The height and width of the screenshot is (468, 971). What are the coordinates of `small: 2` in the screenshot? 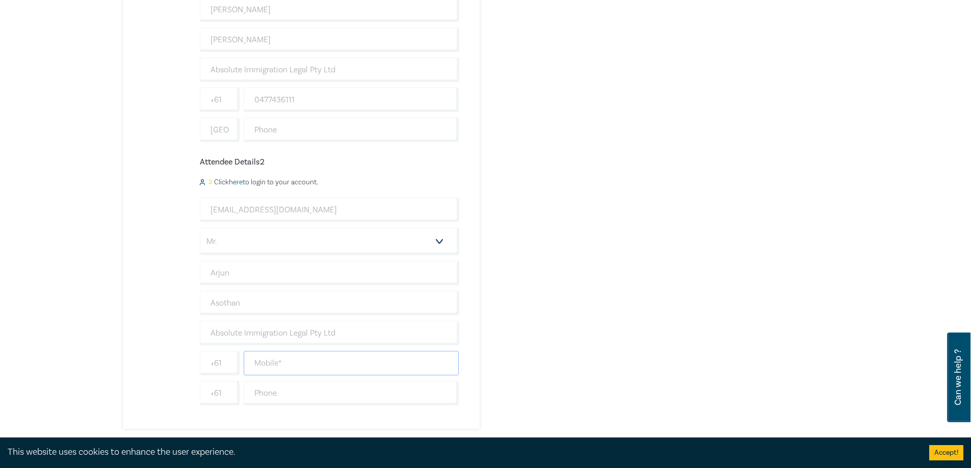 It's located at (210, 182).